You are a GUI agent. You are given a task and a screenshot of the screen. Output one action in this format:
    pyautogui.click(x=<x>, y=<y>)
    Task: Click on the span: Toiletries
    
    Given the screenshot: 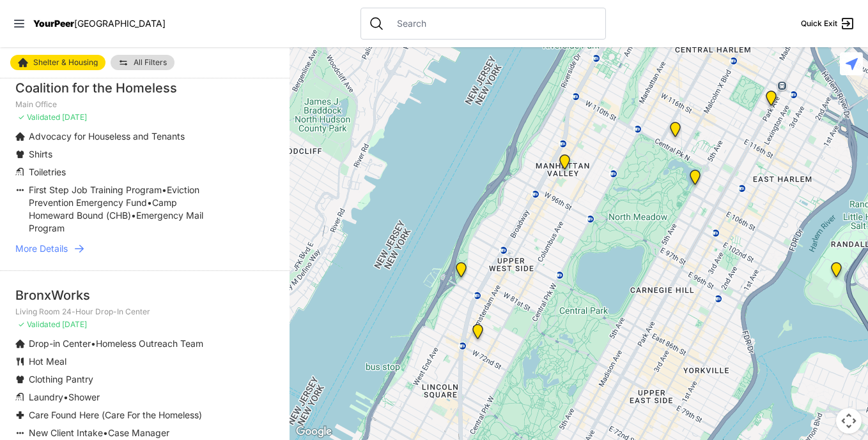 What is the action you would take?
    pyautogui.click(x=47, y=172)
    